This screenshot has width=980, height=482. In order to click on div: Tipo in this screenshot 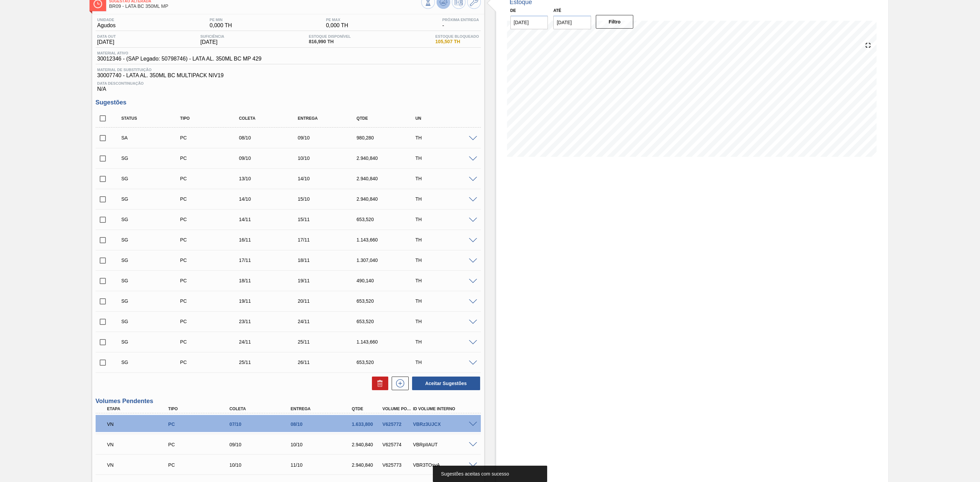, I will do `click(201, 409)`.